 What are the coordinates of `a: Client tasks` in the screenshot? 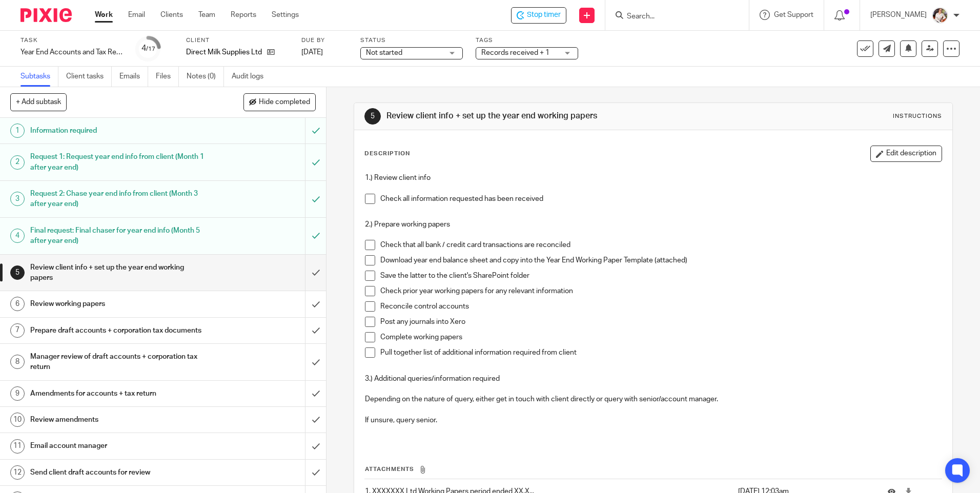 It's located at (89, 76).